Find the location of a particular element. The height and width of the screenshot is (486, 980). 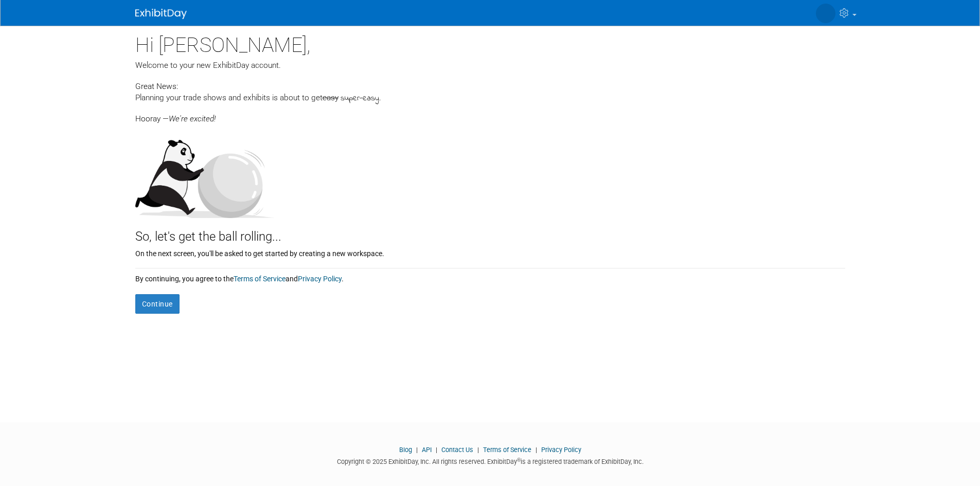

div: Planning your trade shows and exhibits is about to get . is located at coordinates (490, 98).